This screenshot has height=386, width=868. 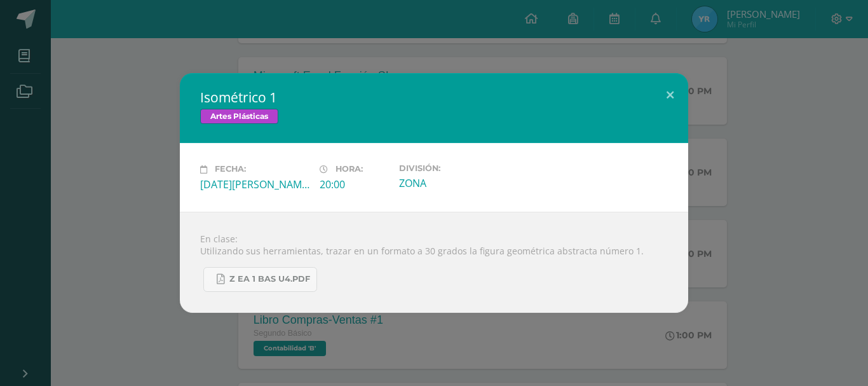 What do you see at coordinates (454, 167) in the screenshot?
I see `label: División:` at bounding box center [454, 167].